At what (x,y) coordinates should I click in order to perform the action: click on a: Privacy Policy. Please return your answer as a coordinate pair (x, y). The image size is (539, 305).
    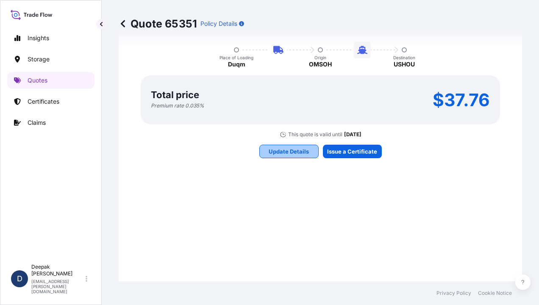
    Looking at the image, I should click on (454, 293).